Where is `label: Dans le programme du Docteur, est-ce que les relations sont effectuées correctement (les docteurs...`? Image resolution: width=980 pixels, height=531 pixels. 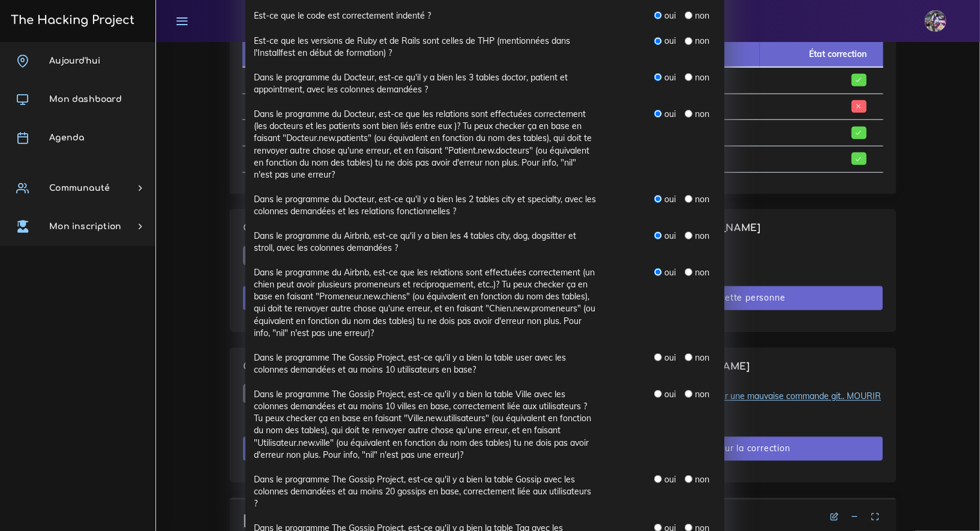
label: Dans le programme du Docteur, est-ce que les relations sont effectuées correctement (les docteurs... is located at coordinates (425, 145).